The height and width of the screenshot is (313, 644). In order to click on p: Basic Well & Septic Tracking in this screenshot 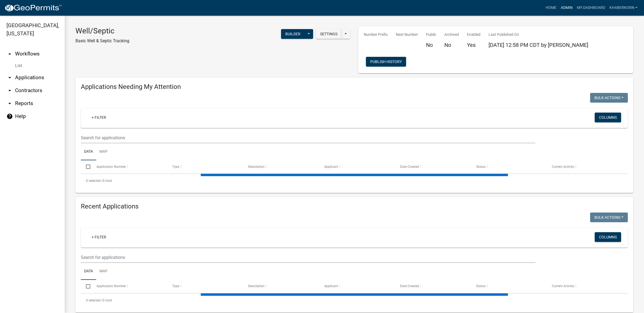, I will do `click(102, 41)`.